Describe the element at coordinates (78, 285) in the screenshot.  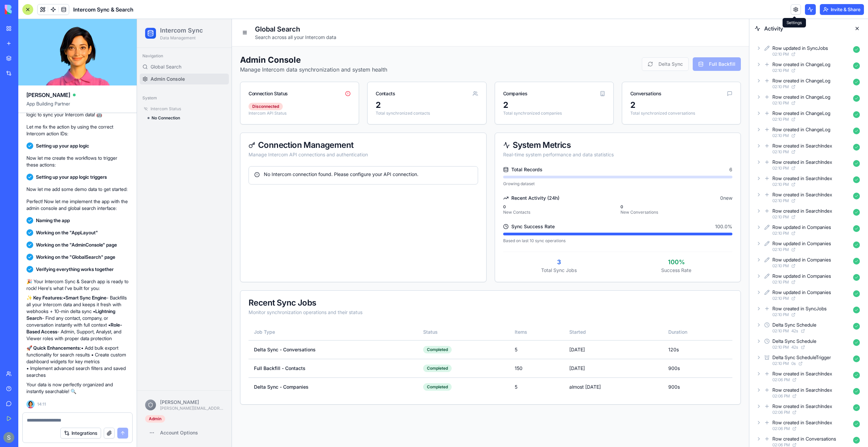
I see `p: 🎉 Your Intercom Sync & Search app is ready to rock! Here's what I've built for you:` at that location.